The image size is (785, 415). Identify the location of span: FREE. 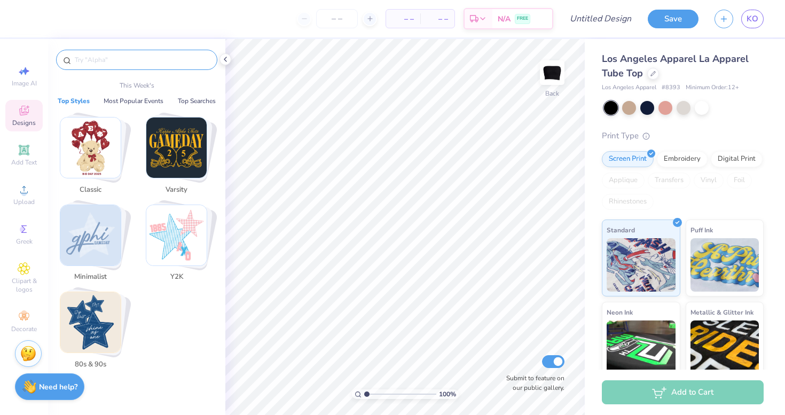
(522, 19).